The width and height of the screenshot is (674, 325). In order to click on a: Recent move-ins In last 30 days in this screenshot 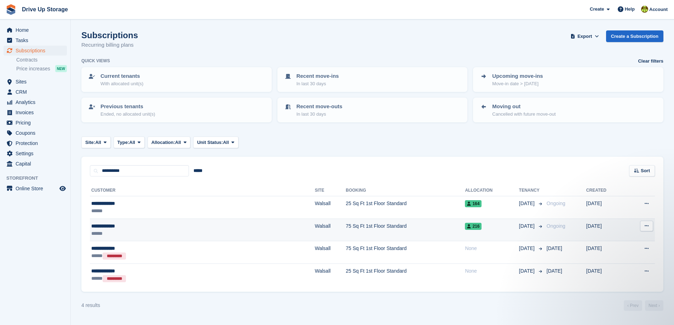, I will do `click(373, 80)`.